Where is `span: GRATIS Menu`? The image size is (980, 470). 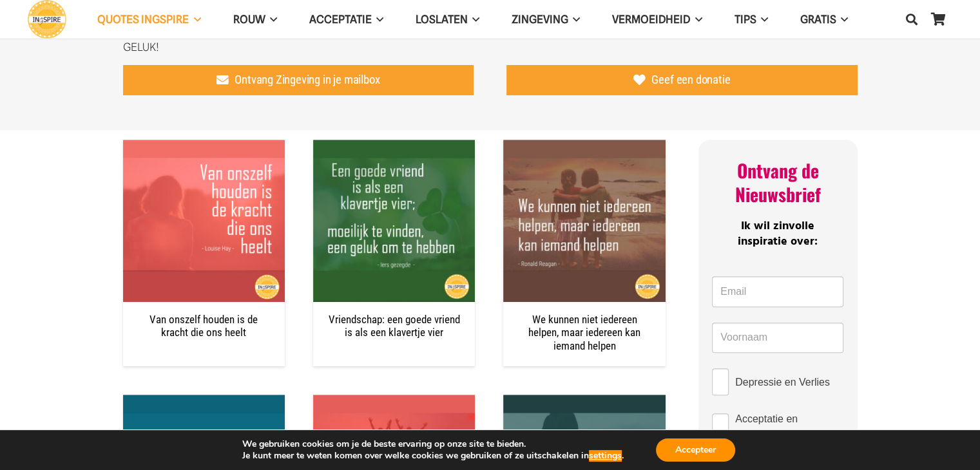 span: GRATIS Menu is located at coordinates (842, 19).